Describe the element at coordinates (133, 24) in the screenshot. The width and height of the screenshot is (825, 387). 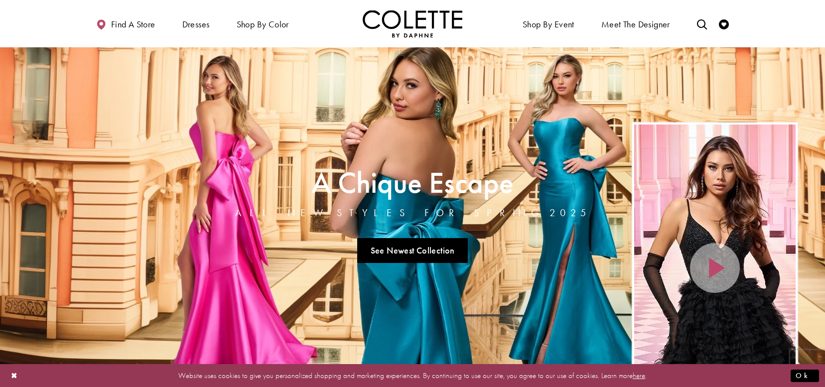
I see `span: Find a store` at that location.